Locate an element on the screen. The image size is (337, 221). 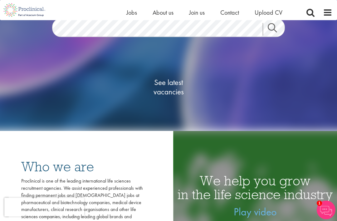
a: Jobs is located at coordinates (132, 12).